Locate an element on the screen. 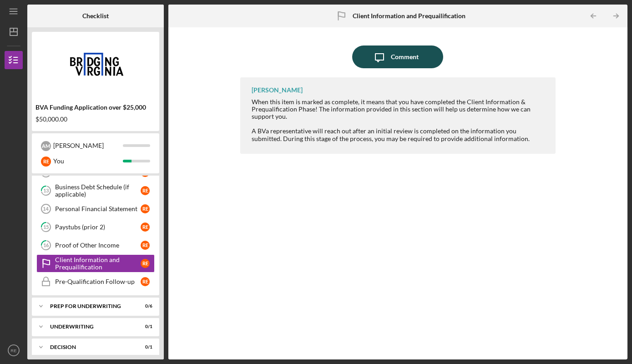 Image resolution: width=632 pixels, height=364 pixels. div: Prep for Underwriting is located at coordinates (90, 306).